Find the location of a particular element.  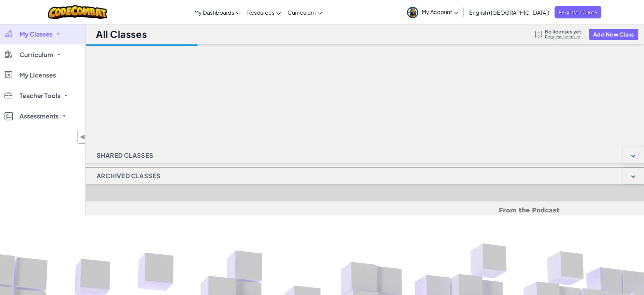

a: My Account is located at coordinates (433, 12).